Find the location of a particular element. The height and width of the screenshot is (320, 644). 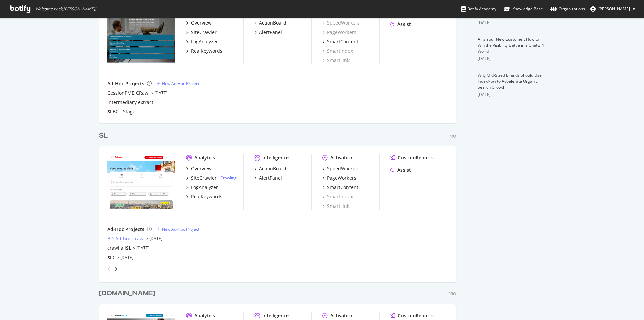

a: SL is located at coordinates (105, 135).